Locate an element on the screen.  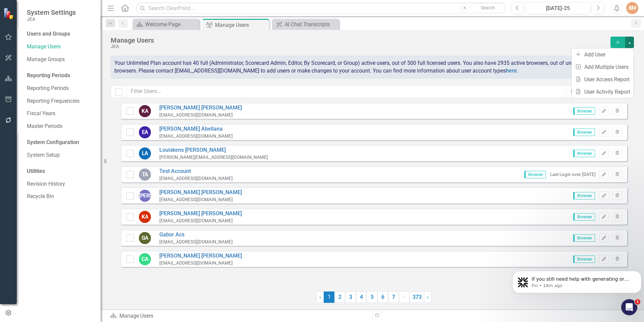
span: System Settings is located at coordinates (51, 12).